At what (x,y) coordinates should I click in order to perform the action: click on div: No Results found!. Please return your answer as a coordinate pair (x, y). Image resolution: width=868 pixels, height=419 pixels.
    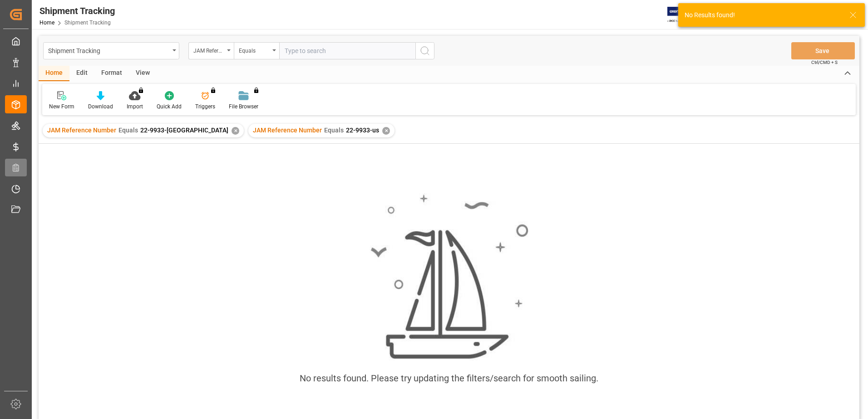
    Looking at the image, I should click on (762, 15).